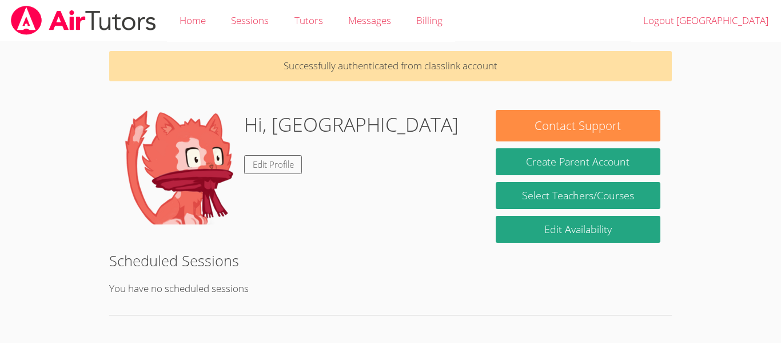 The image size is (781, 343). I want to click on button: Contact Support, so click(578, 125).